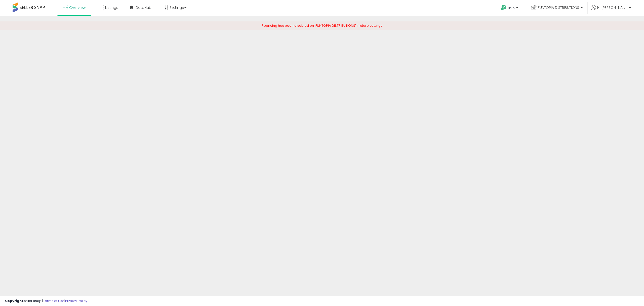 The width and height of the screenshot is (644, 306). I want to click on span: Overview, so click(77, 8).